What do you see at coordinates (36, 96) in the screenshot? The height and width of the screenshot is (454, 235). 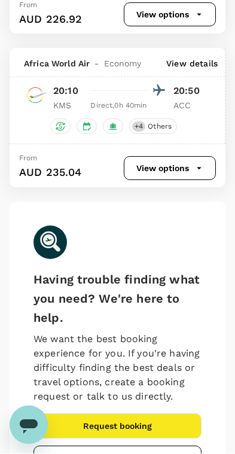 I see `img: AW` at bounding box center [36, 96].